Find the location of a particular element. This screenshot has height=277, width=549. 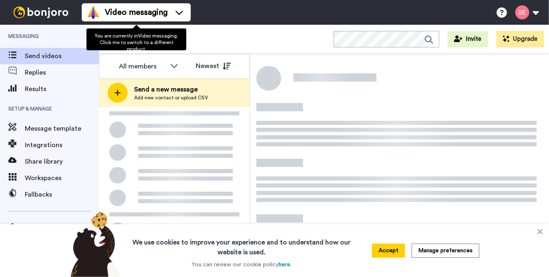

span: Workspaces is located at coordinates (62, 178).